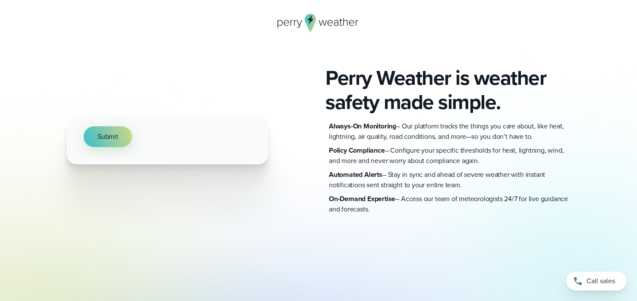  Describe the element at coordinates (108, 136) in the screenshot. I see `button: Submit` at that location.